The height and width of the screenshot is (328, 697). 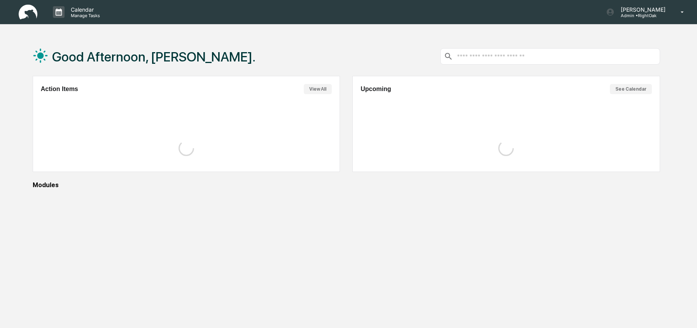 I want to click on button: View All, so click(x=318, y=89).